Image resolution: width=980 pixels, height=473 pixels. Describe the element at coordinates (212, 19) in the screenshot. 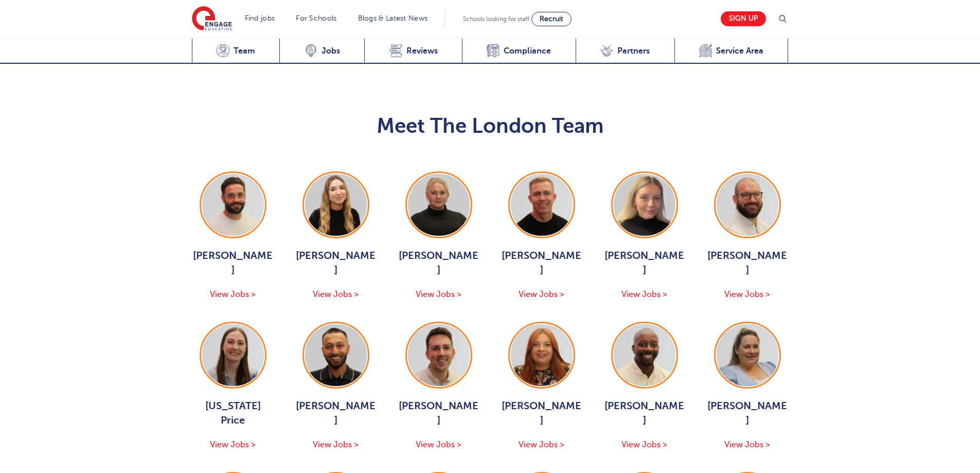

I see `img: Engage Education` at that location.